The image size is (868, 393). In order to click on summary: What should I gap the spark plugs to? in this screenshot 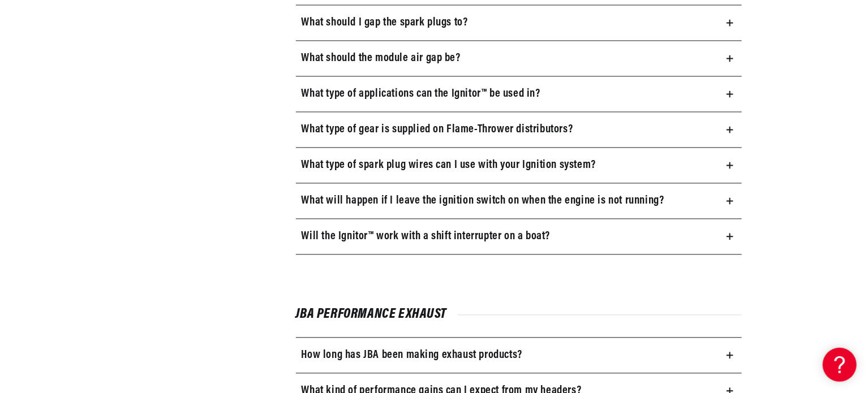, I will do `click(519, 23)`.